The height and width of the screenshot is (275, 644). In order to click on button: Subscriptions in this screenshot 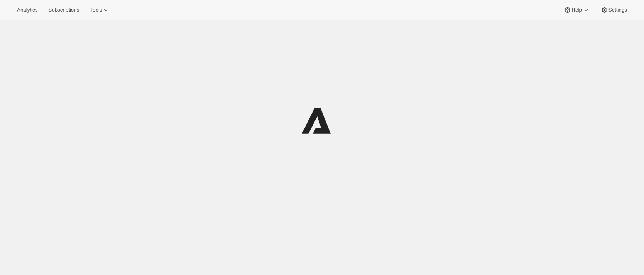, I will do `click(64, 10)`.